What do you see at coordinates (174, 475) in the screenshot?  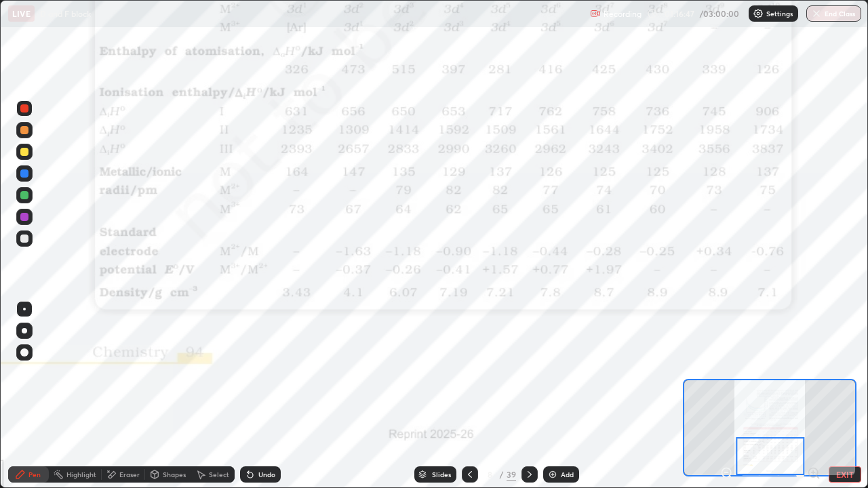 I see `div: Shapes` at bounding box center [174, 475].